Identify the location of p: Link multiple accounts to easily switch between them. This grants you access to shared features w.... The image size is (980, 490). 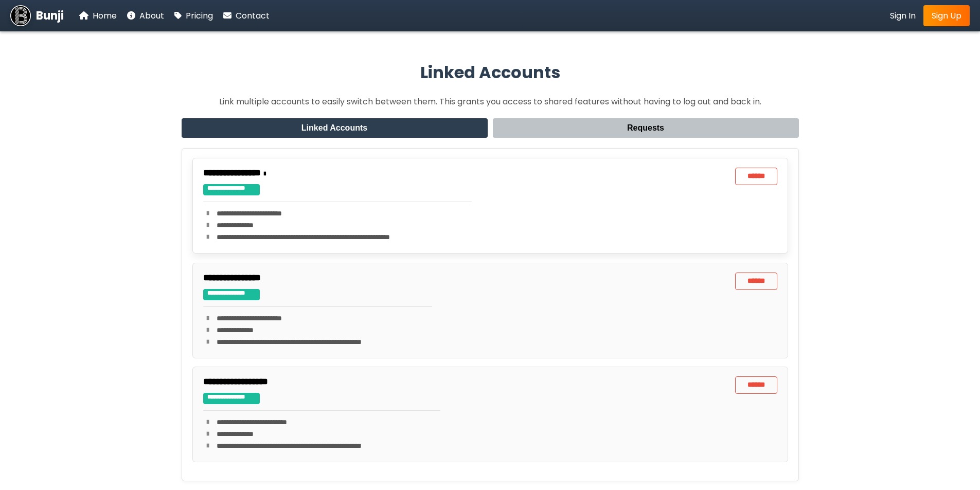
(490, 102).